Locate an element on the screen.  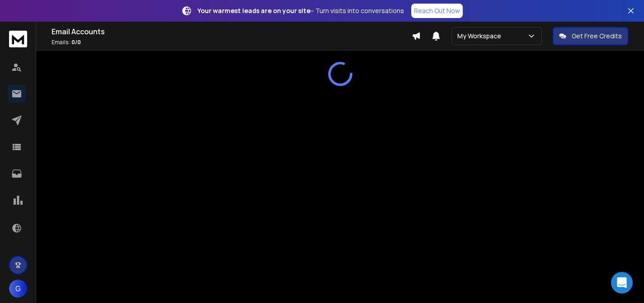
p: – Turn visits into conversations is located at coordinates (301, 11).